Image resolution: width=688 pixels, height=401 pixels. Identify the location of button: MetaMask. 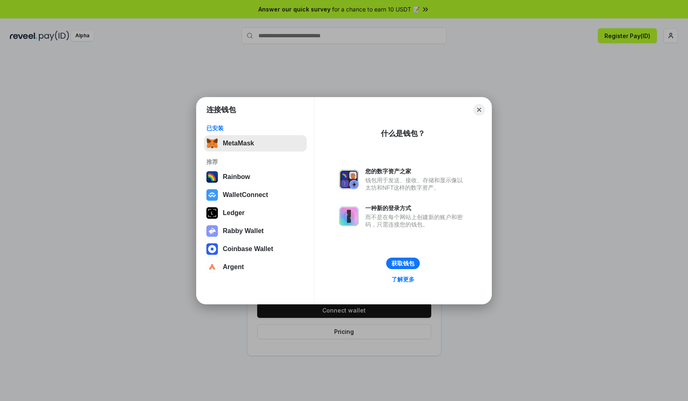
(255, 143).